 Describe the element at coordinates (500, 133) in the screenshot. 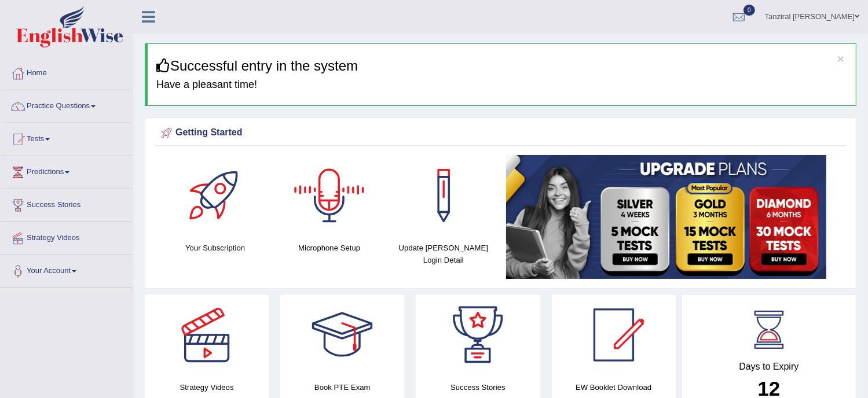

I see `div: Getting Started` at that location.